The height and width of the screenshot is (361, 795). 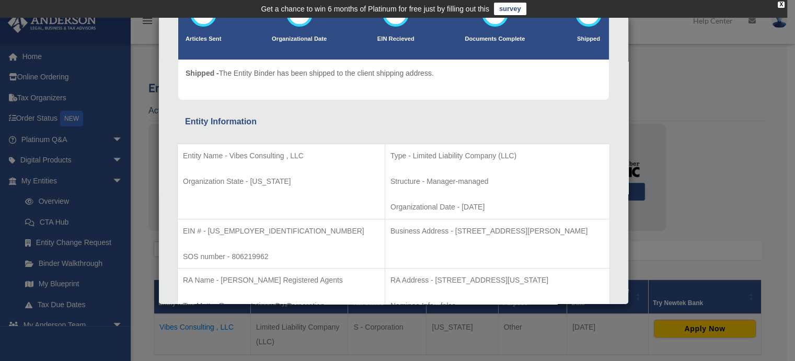 I want to click on span: Shipped -, so click(x=202, y=73).